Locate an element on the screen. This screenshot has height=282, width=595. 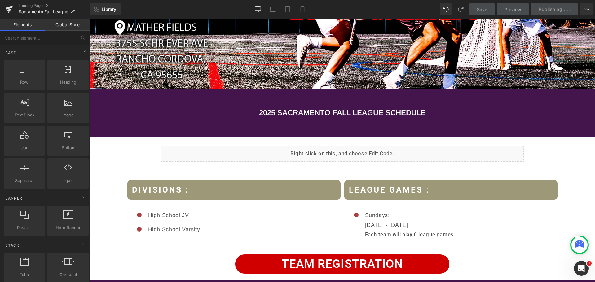
span: Carousel is located at coordinates (68, 275).